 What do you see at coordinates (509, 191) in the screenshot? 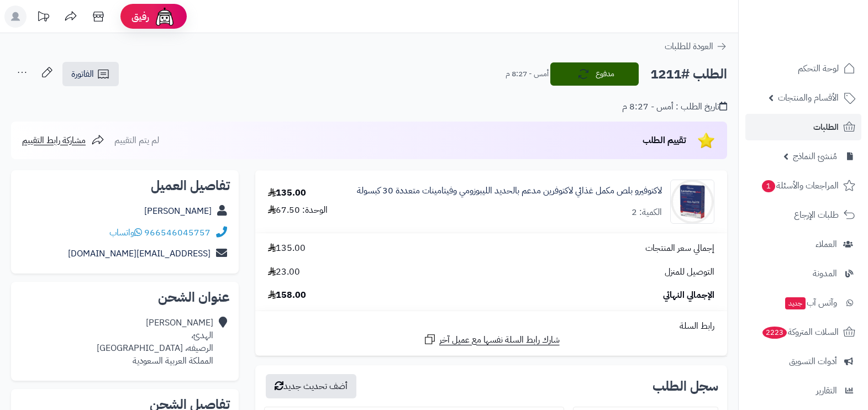
I see `a: لاكتوفيرو بلص مكمل غذائي لاكتوفرين مدعم بالحديد الليبوزومي وفيتامينات متعددة 30 كبسولة` at bounding box center [509, 191].